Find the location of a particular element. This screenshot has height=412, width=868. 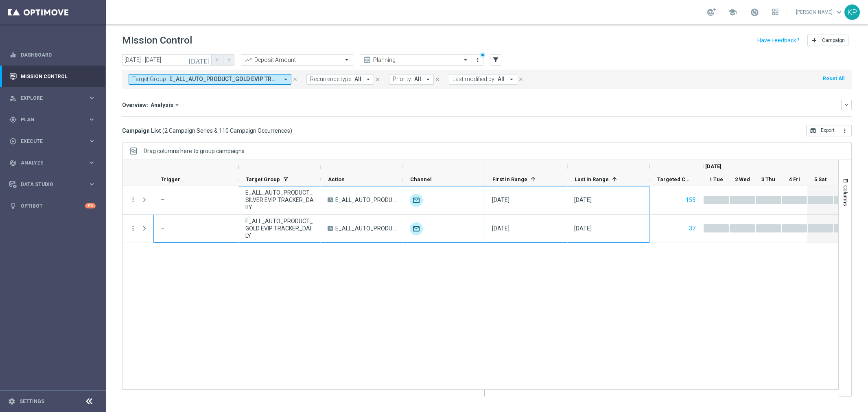

span: First in Range is located at coordinates (510, 179).